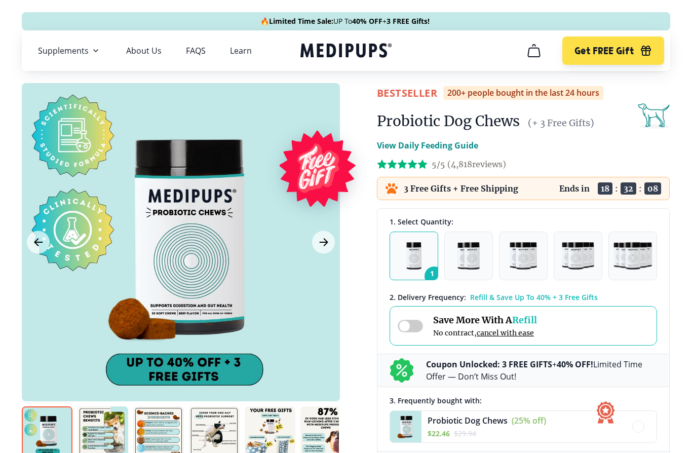 The height and width of the screenshot is (453, 692). Describe the element at coordinates (38, 242) in the screenshot. I see `button: Previous Image` at that location.